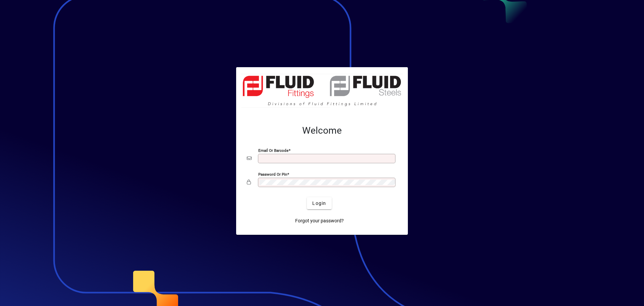 The width and height of the screenshot is (644, 306). Describe the element at coordinates (322, 131) in the screenshot. I see `h2: Welcome` at that location.